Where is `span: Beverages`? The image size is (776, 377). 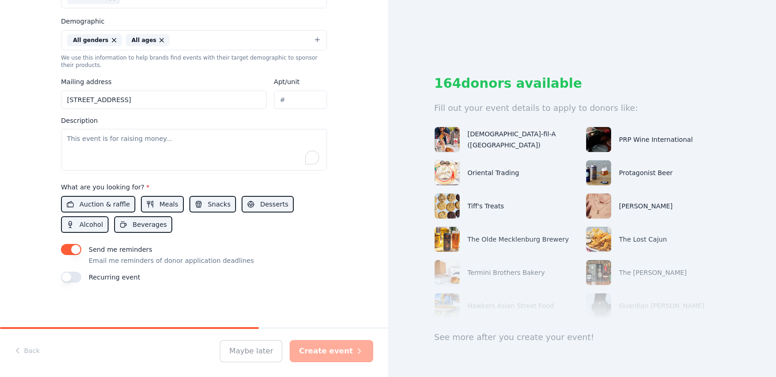
span: Beverages is located at coordinates (150, 224).